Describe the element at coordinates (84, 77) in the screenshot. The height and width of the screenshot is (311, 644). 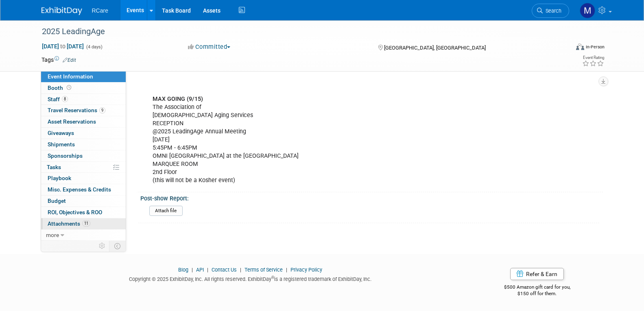
I see `a: Event Information` at that location.